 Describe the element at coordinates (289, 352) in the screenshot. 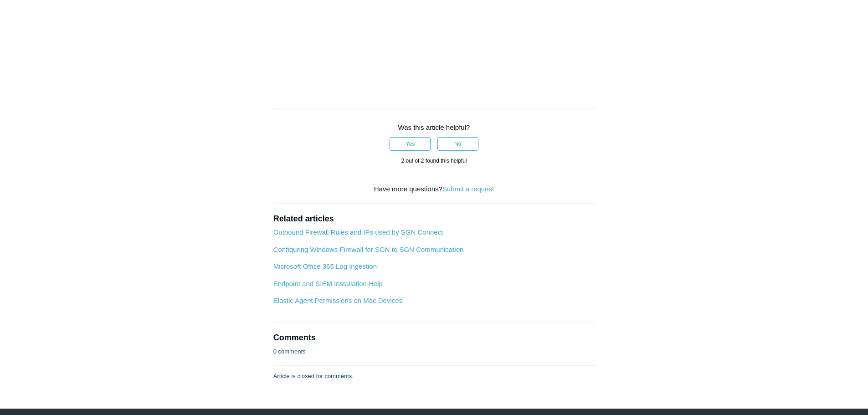

I see `p: 0 comments` at that location.